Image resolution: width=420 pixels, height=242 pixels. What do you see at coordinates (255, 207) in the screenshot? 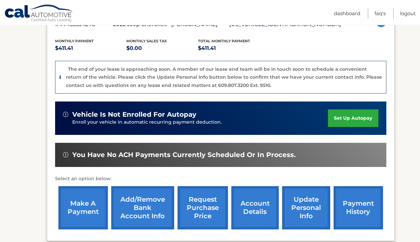
I see `a: account details` at bounding box center [255, 207].